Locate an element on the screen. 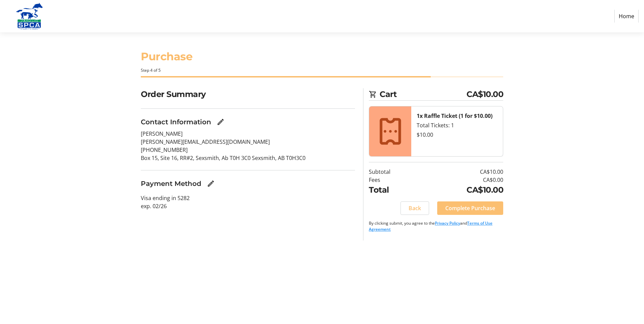 The image size is (644, 324). a: Privacy Policy is located at coordinates (448, 223).